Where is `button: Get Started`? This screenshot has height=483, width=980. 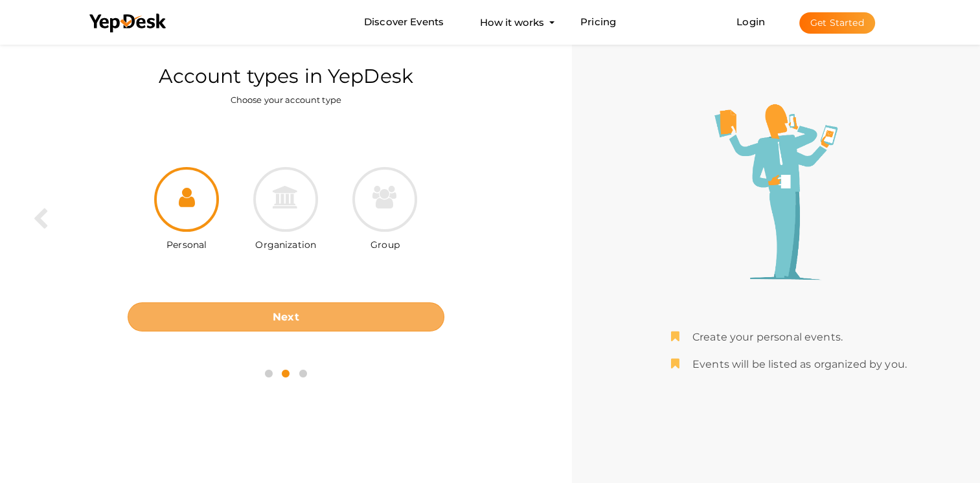 button: Get Started is located at coordinates (837, 23).